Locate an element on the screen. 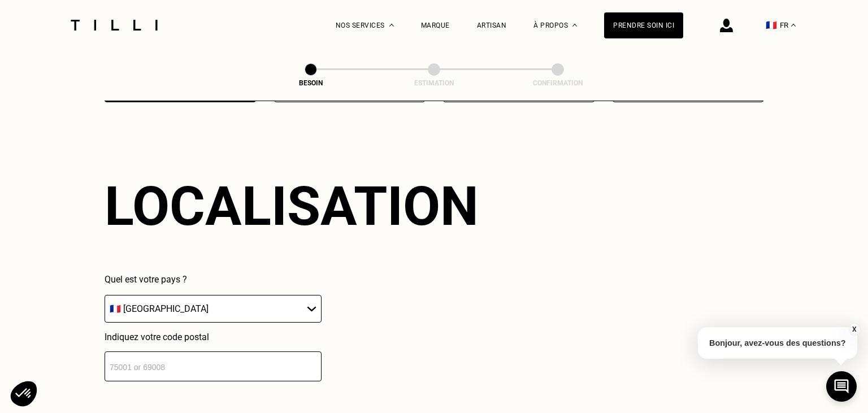 Image resolution: width=868 pixels, height=413 pixels. img: Menu déroulant is located at coordinates (392, 25).